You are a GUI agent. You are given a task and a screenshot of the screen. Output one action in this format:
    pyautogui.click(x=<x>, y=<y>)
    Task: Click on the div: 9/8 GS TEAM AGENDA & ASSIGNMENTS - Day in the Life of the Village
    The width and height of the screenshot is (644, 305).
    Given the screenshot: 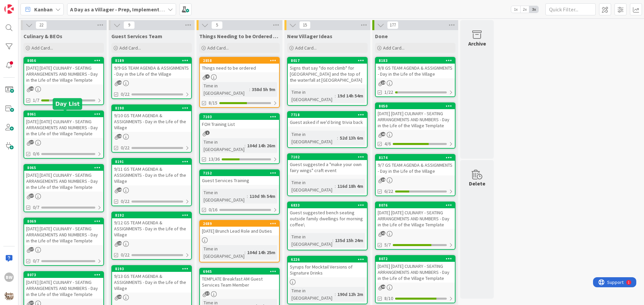 What is the action you would take?
    pyautogui.click(x=415, y=71)
    